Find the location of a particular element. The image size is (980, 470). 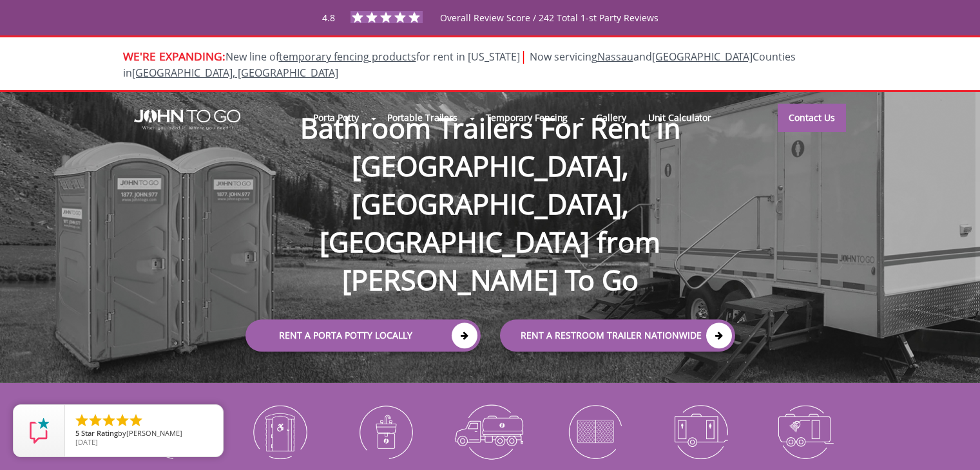

span: Now servicing and Counties in is located at coordinates (459, 64).